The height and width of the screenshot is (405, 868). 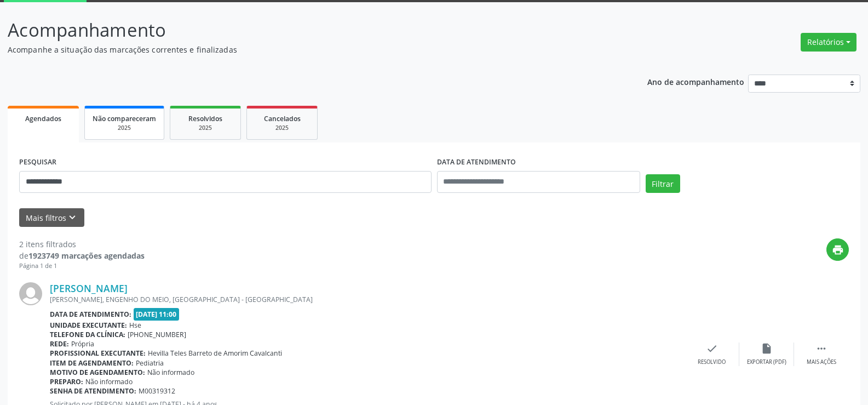 What do you see at coordinates (306, 30) in the screenshot?
I see `p: Acompanhamento` at bounding box center [306, 30].